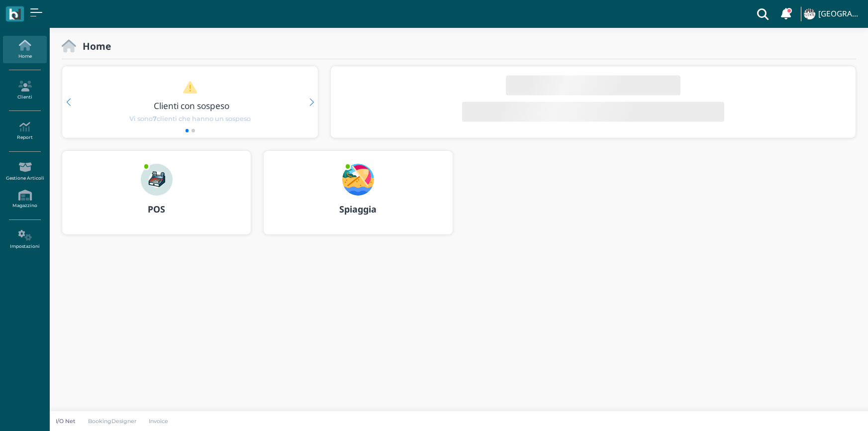  What do you see at coordinates (192, 105) in the screenshot?
I see `h3: Clienti con sospeso` at bounding box center [192, 105].